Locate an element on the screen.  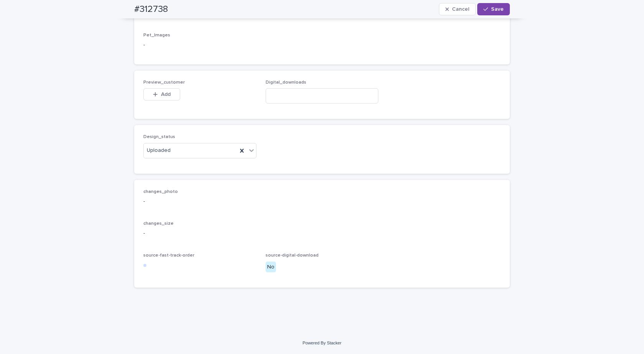
div: No is located at coordinates (271, 267).